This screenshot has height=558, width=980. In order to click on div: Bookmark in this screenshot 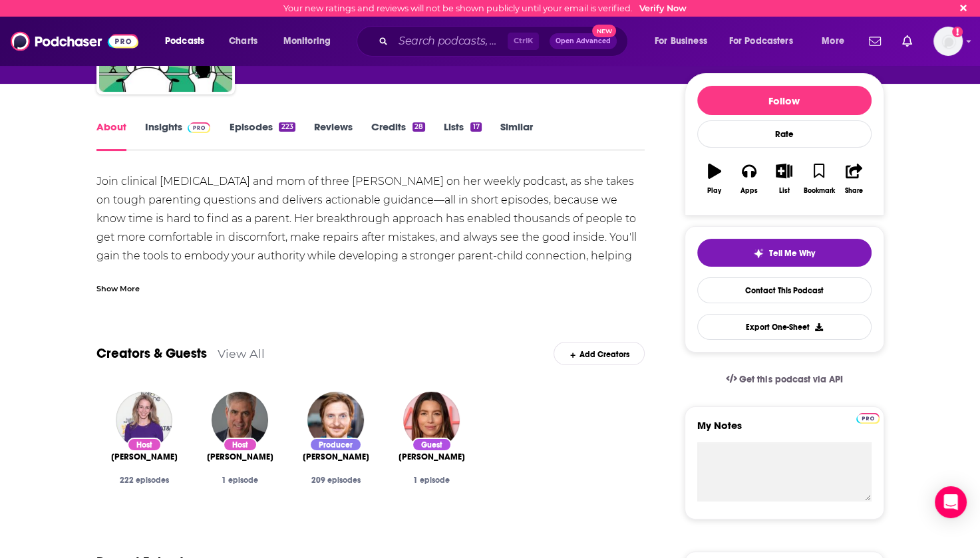, I will do `click(818, 190)`.